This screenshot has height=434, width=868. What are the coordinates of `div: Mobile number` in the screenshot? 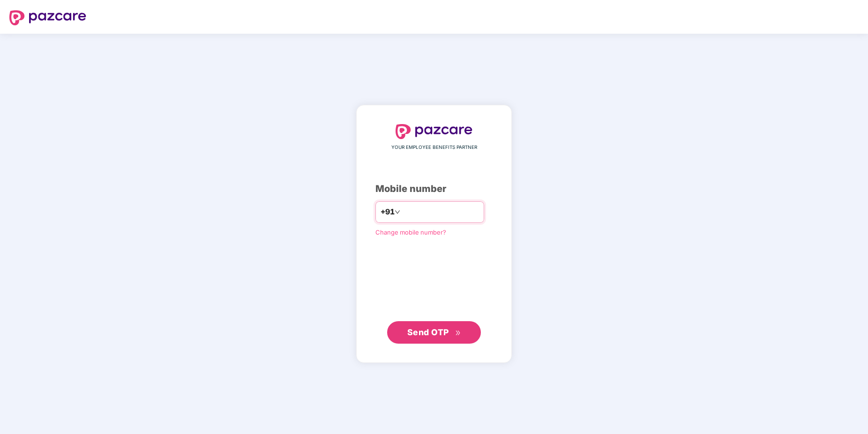 It's located at (434, 189).